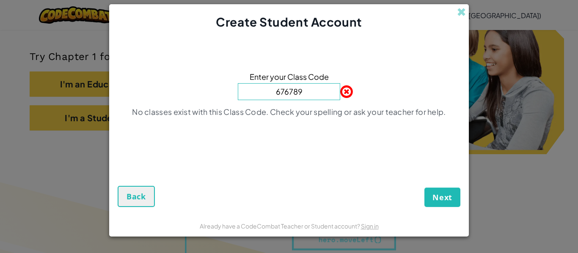 This screenshot has height=253, width=578. Describe the element at coordinates (136, 197) in the screenshot. I see `button: Back` at that location.